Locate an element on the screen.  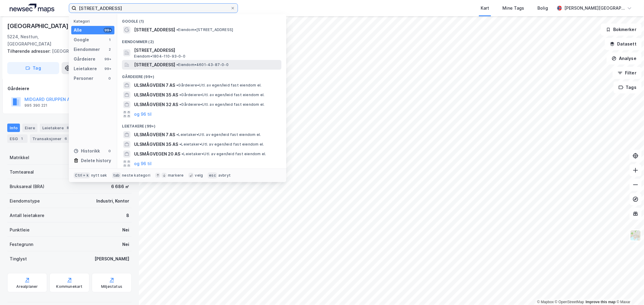
button: Filter is located at coordinates (627, 73).